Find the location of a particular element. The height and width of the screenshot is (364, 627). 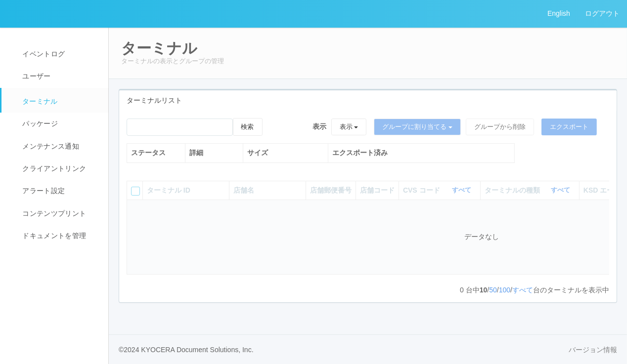

a: 50 is located at coordinates (493, 290).